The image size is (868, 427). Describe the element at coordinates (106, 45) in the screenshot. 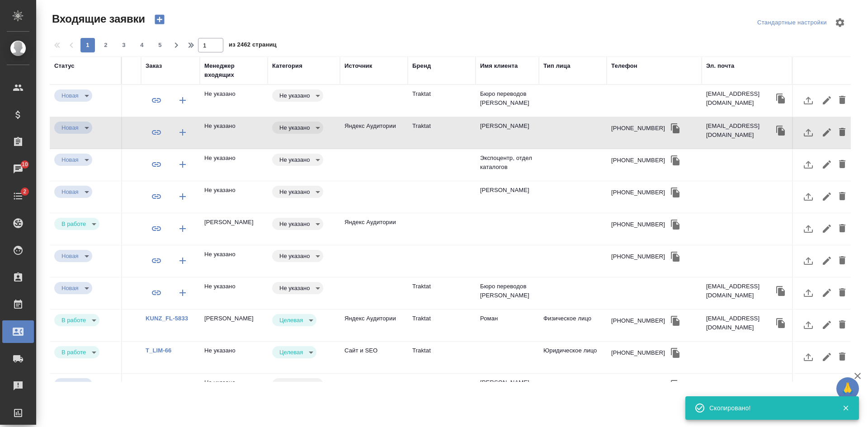

I see `span: 2` at that location.